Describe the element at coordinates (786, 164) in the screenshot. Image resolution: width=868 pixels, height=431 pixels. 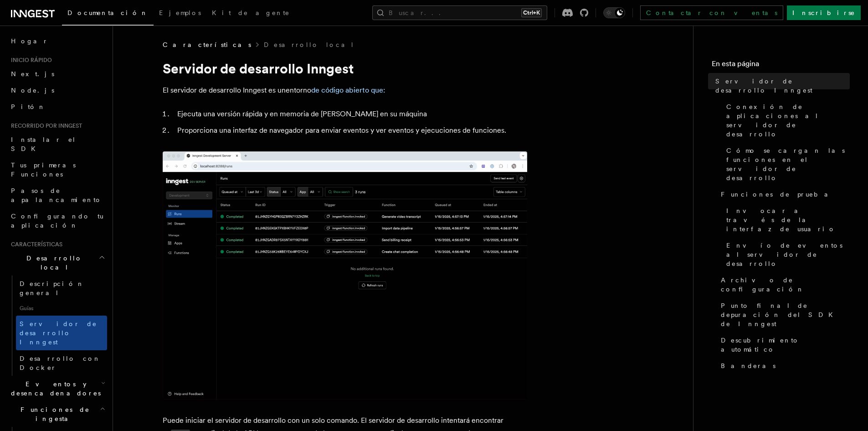
I see `a: Cómo se cargan las funciones en el servidor de desarrollo` at that location.